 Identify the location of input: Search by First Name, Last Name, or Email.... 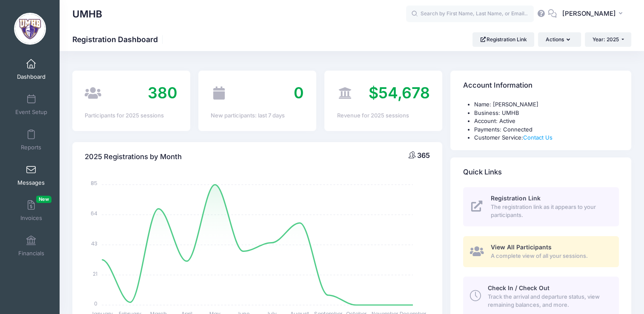
(470, 14).